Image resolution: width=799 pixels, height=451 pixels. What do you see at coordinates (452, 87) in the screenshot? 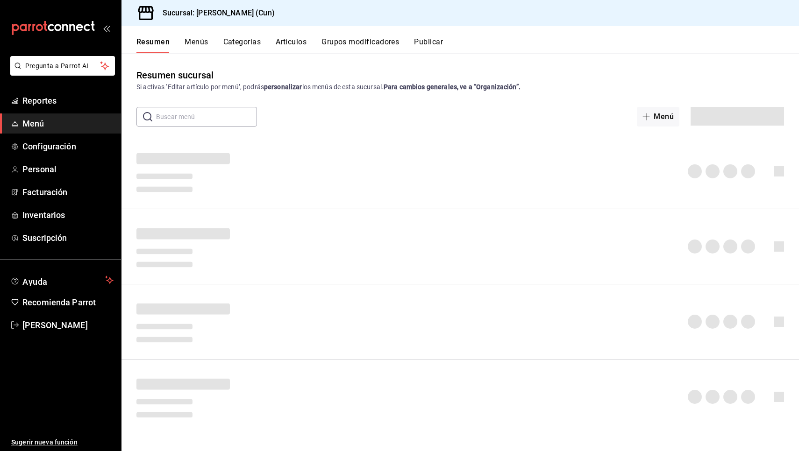
I see `strong: Para cambios generales, ve a “Organización”.` at bounding box center [452, 87].